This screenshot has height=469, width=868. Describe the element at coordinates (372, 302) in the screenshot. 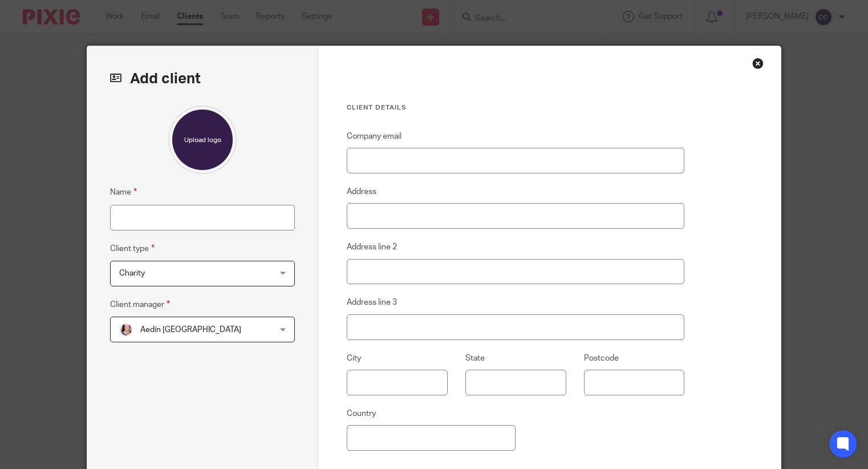

I see `label: Address line 3` at that location.